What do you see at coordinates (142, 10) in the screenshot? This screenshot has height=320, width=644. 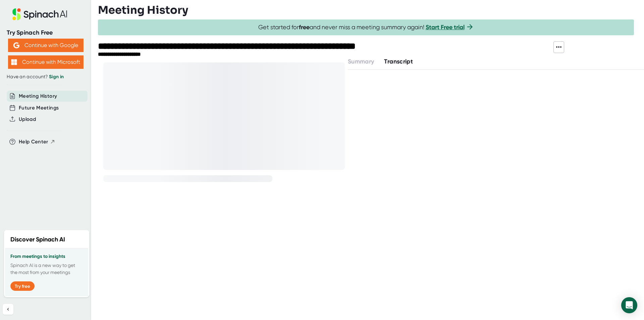 I see `h3: Meeting History` at bounding box center [142, 10].